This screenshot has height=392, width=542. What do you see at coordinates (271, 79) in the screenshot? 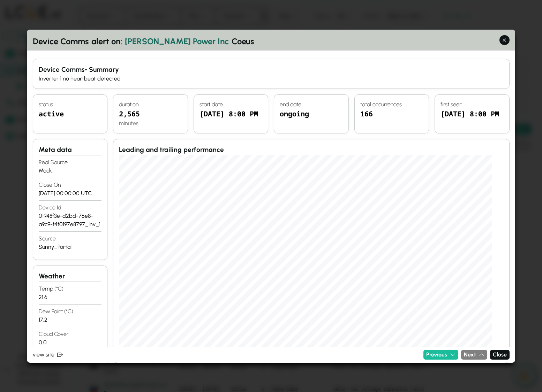
I see `div: Inverter 1 no heartbeat detected` at bounding box center [271, 79].